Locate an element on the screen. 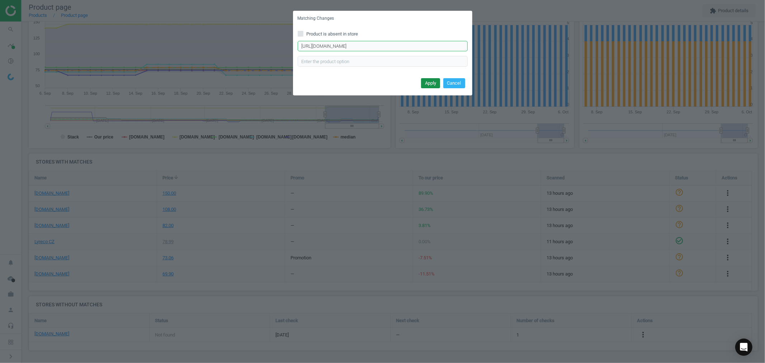  div: Open Intercom Messenger is located at coordinates (744, 347).